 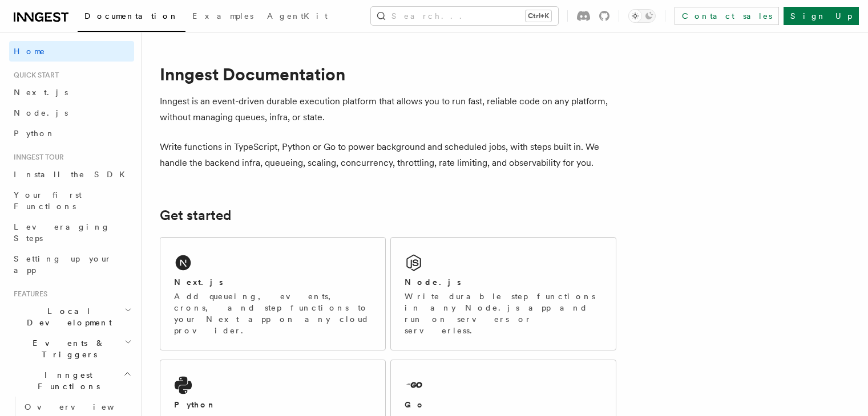 What do you see at coordinates (297, 17) in the screenshot?
I see `a: AgentKit` at bounding box center [297, 17].